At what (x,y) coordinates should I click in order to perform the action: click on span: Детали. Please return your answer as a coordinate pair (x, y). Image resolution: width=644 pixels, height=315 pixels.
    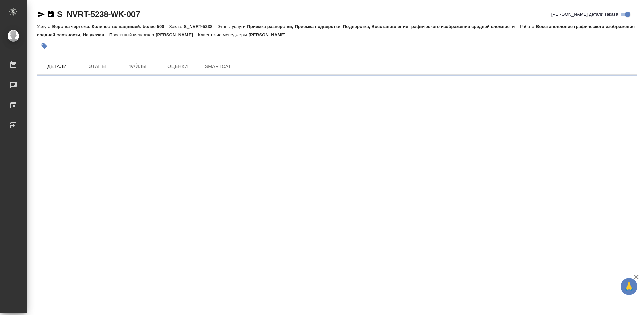
    Looking at the image, I should click on (57, 67).